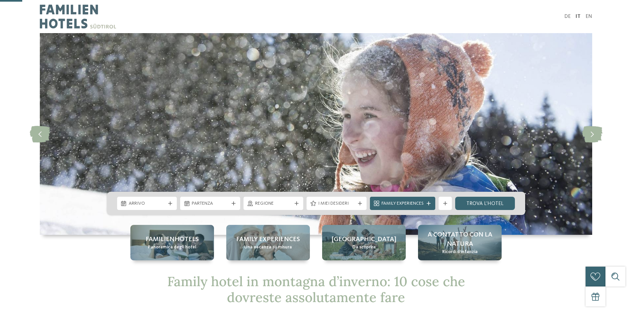 This screenshot has height=313, width=632. What do you see at coordinates (172, 243) in the screenshot?
I see `a: Family hotel in montagna d’inverno: 10 consigli per voi Familienhotels Panoramica degli hotel` at bounding box center [172, 243].